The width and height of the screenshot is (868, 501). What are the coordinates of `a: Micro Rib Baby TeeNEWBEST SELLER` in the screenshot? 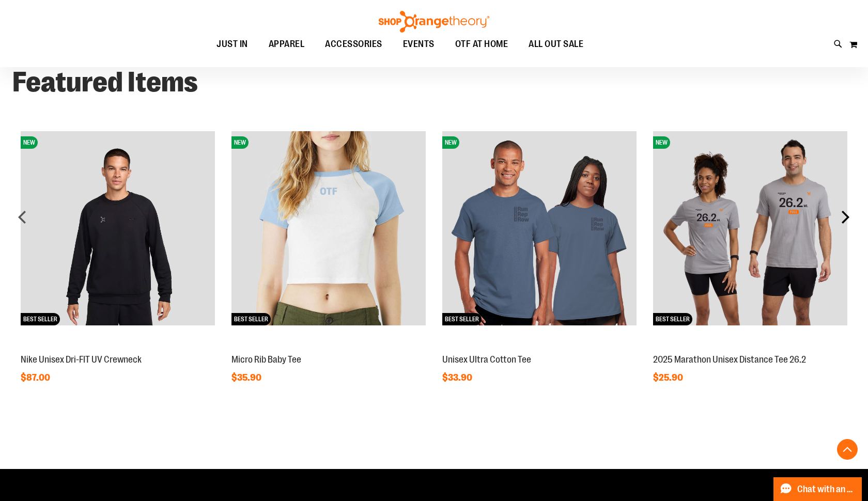 It's located at (329, 347).